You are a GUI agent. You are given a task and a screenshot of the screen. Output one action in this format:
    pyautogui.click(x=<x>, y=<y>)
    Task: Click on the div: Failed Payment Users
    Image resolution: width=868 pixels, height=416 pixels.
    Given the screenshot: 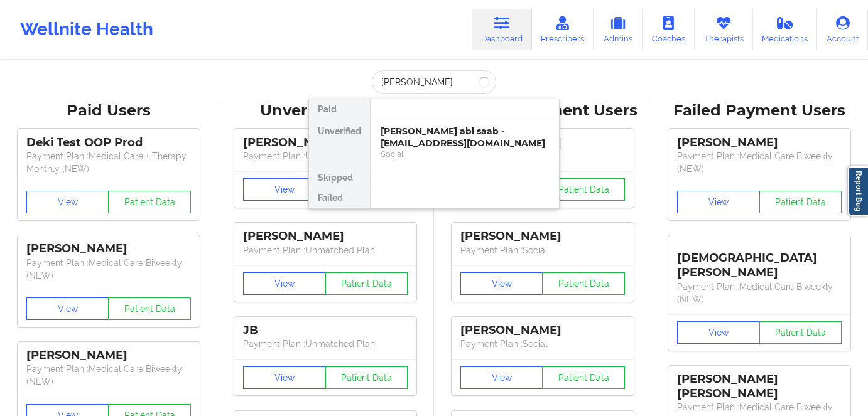 What is the action you would take?
    pyautogui.click(x=760, y=110)
    